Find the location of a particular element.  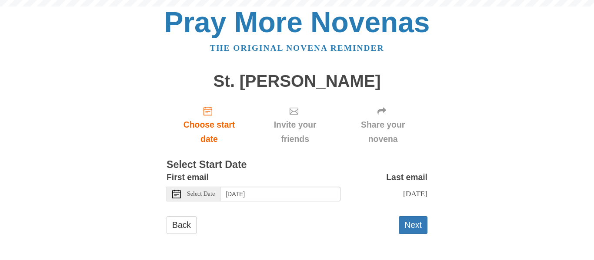

span: Select Date is located at coordinates (201, 194).